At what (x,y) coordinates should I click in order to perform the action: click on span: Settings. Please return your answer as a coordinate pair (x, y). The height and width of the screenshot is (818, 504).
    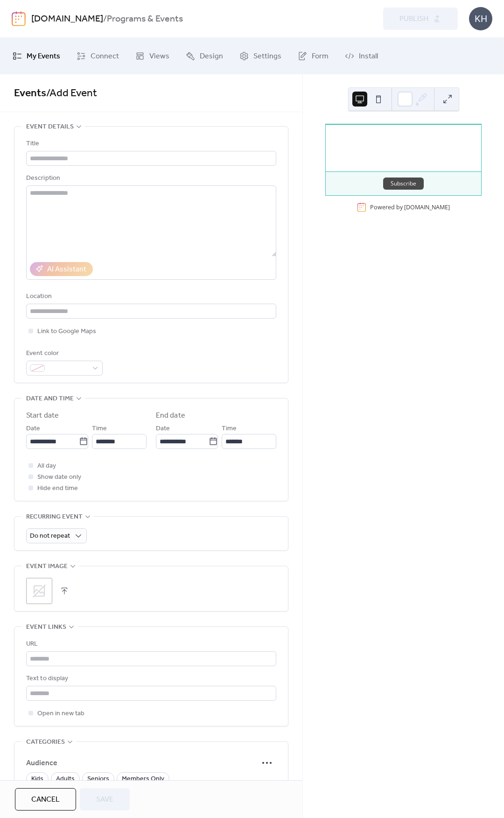
    Looking at the image, I should click on (268, 56).